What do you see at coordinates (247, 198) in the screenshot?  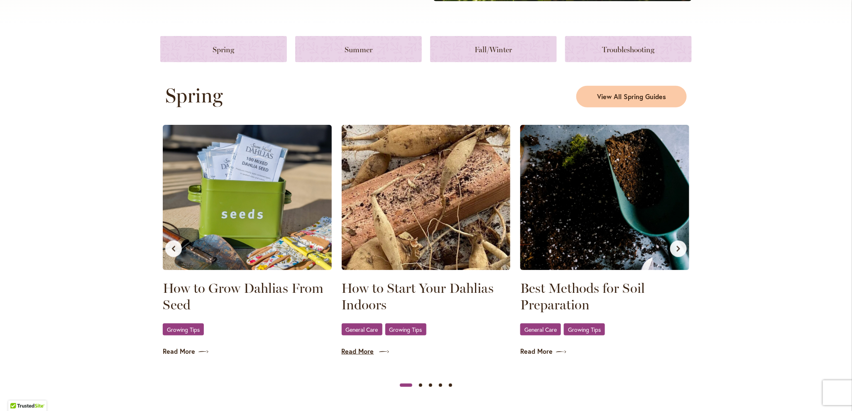 I see `img: Seed Packets displayed in a Seed tin` at bounding box center [247, 198].